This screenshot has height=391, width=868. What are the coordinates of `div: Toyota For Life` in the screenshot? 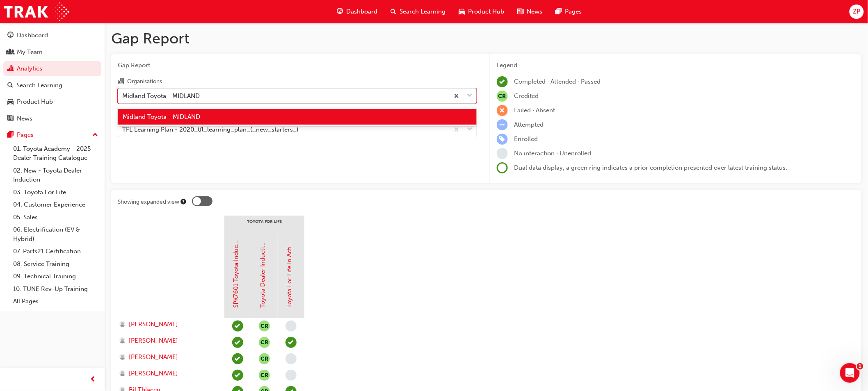 It's located at (264, 226).